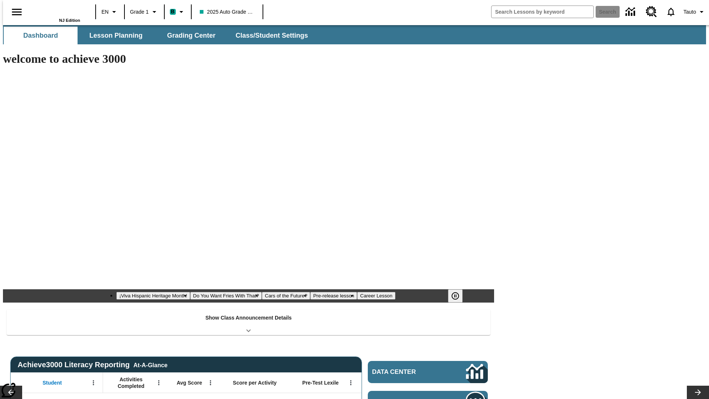 This screenshot has width=709, height=399. I want to click on button: Grading Center, so click(191, 35).